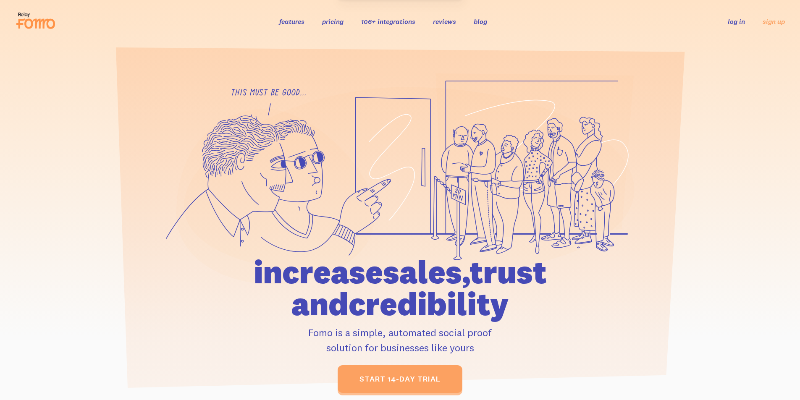 This screenshot has width=800, height=400. What do you see at coordinates (400, 288) in the screenshot?
I see `h1: increase sales, trust and credibility` at bounding box center [400, 288].